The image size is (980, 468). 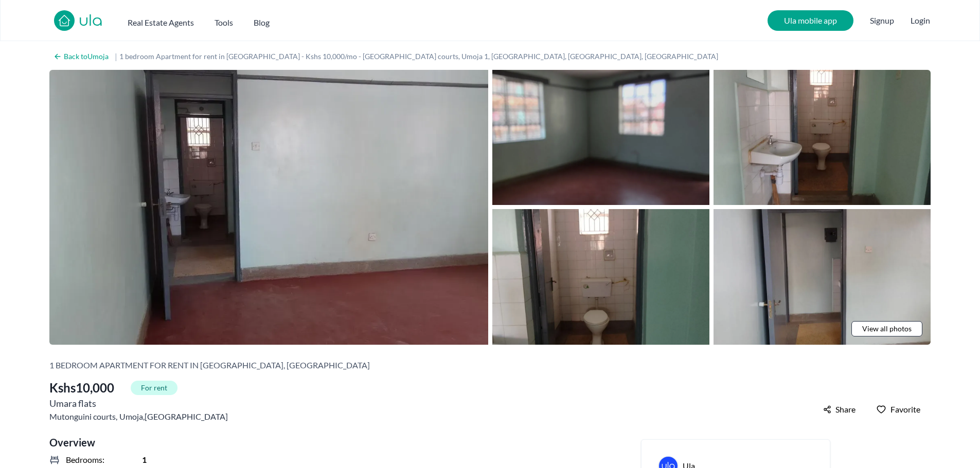 What do you see at coordinates (138, 403) in the screenshot?
I see `h2: Umara flats` at bounding box center [138, 403].